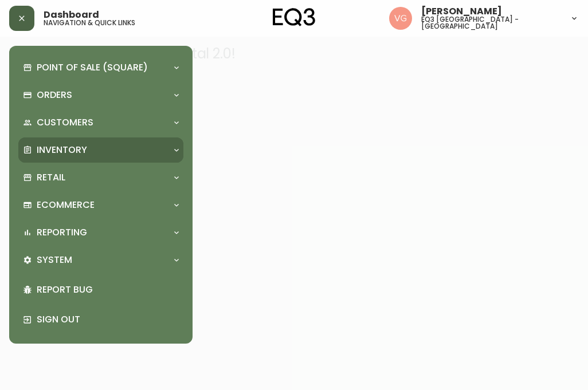 The image size is (588, 390). I want to click on h5: navigation & quick links, so click(89, 23).